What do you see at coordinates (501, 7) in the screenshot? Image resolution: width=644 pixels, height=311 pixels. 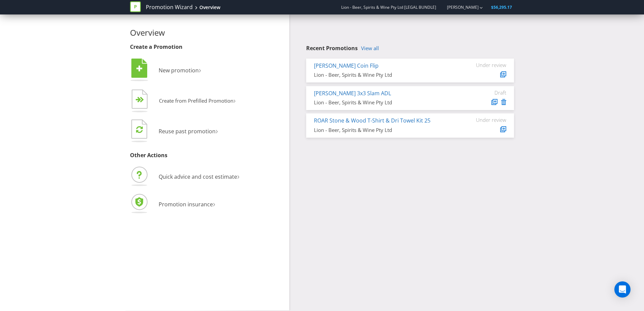 I see `span: $56,295.17` at bounding box center [501, 7].